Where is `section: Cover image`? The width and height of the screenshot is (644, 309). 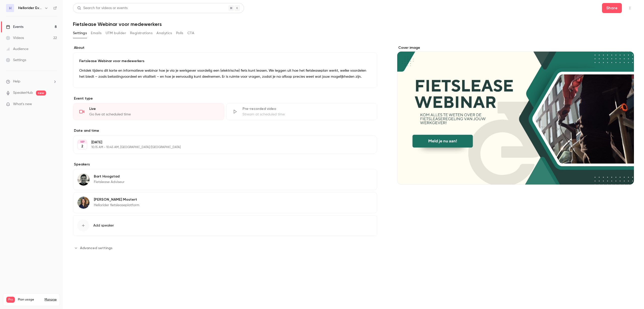 section: Cover image is located at coordinates (516, 115).